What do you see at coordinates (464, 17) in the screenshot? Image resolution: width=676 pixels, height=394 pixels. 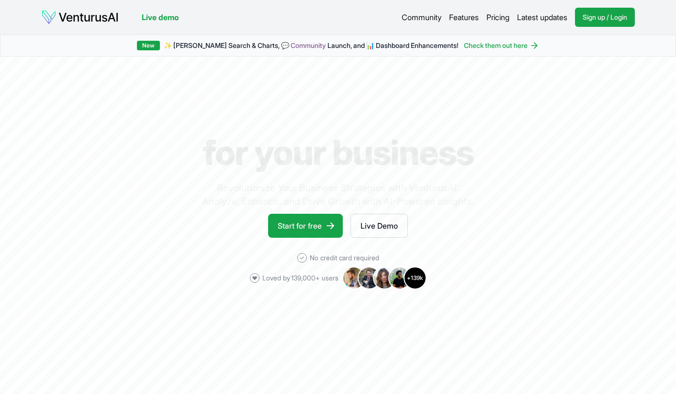 I see `a: Features` at bounding box center [464, 17].